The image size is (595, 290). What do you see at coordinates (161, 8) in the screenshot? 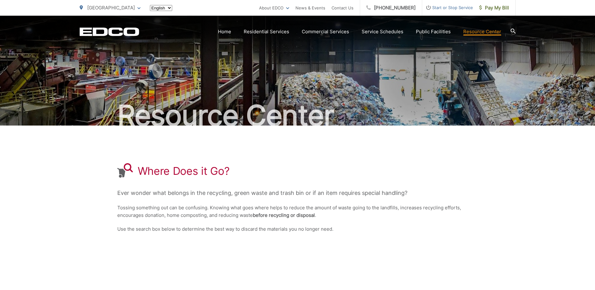
I see `select: Select a language` at bounding box center [161, 8].